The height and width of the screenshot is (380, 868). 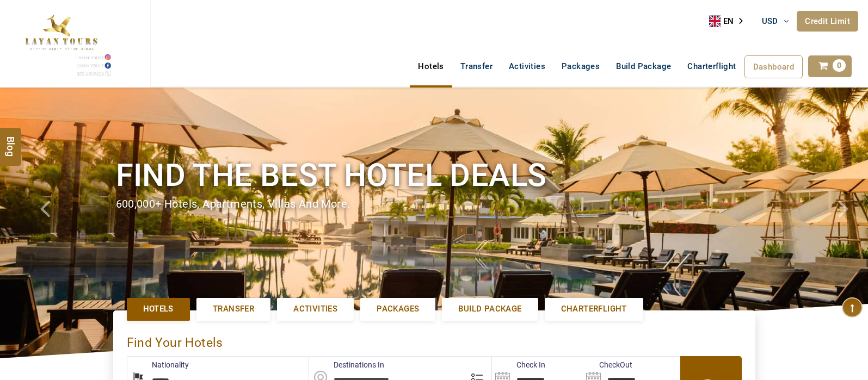 What do you see at coordinates (769, 21) in the screenshot?
I see `span: USD` at bounding box center [769, 21].